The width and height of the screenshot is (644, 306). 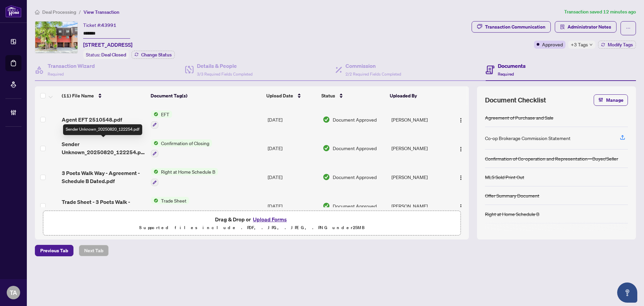 I want to click on th: Status, so click(x=353, y=96).